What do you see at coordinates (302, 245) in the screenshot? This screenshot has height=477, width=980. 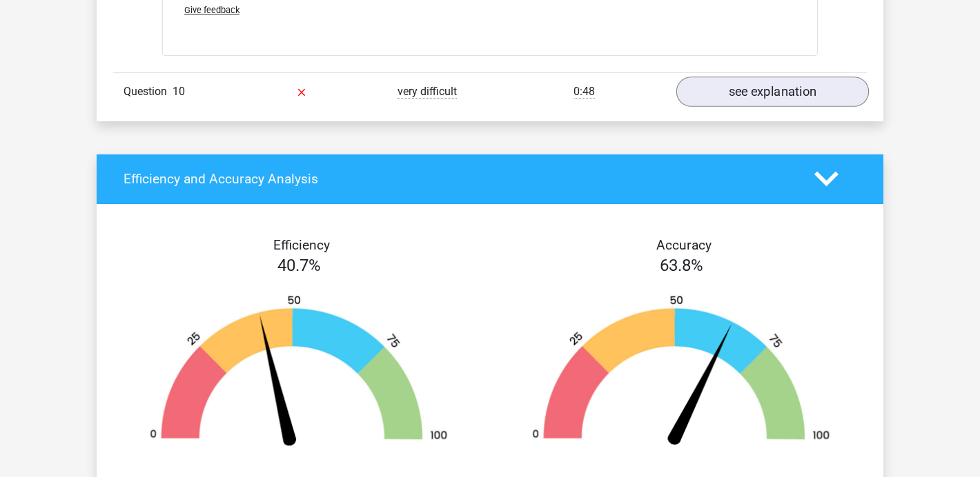 I see `h4: Efficiency` at bounding box center [302, 245].